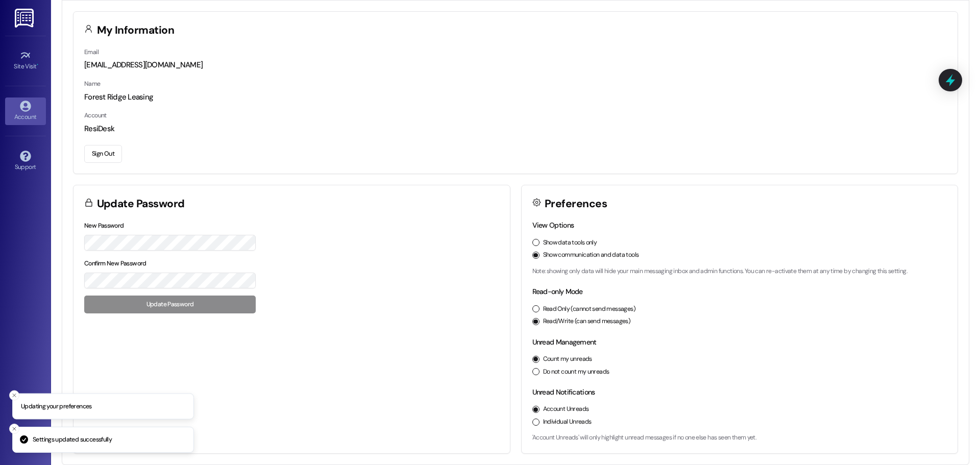  Describe the element at coordinates (567, 359) in the screenshot. I see `label: Count my unreads` at that location.